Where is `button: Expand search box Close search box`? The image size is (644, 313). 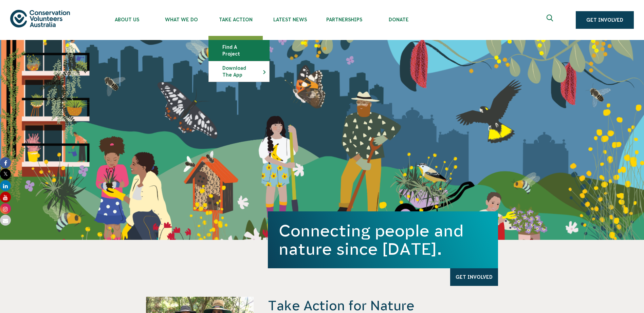
button: Expand search box Close search box is located at coordinates (550, 20).